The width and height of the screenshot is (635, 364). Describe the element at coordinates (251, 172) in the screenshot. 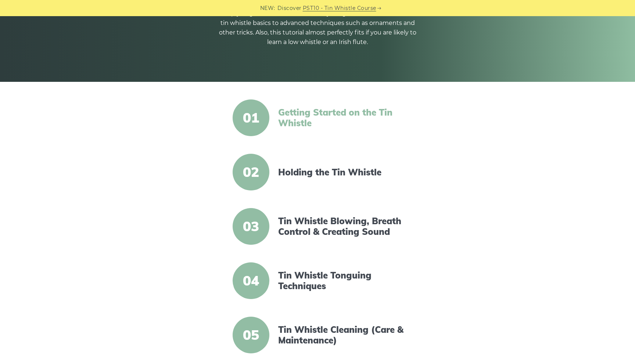

I see `span: 02` at that location.